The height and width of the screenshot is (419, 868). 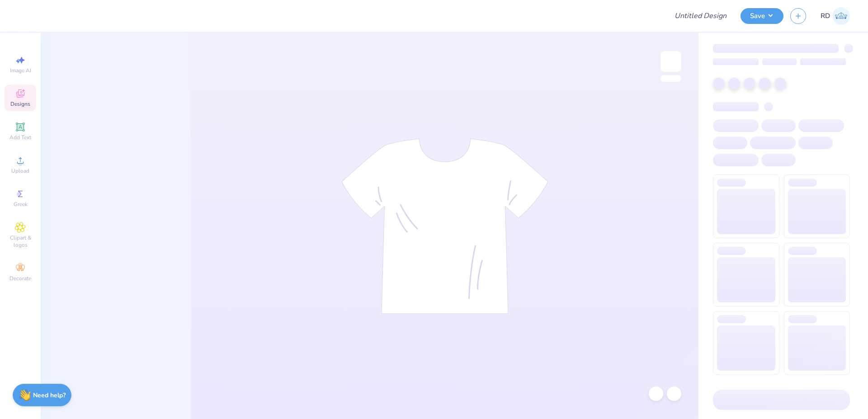 I want to click on a: RD, so click(x=835, y=16).